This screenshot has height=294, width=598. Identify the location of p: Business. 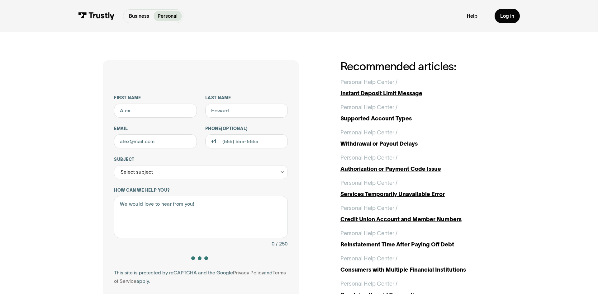
(139, 16).